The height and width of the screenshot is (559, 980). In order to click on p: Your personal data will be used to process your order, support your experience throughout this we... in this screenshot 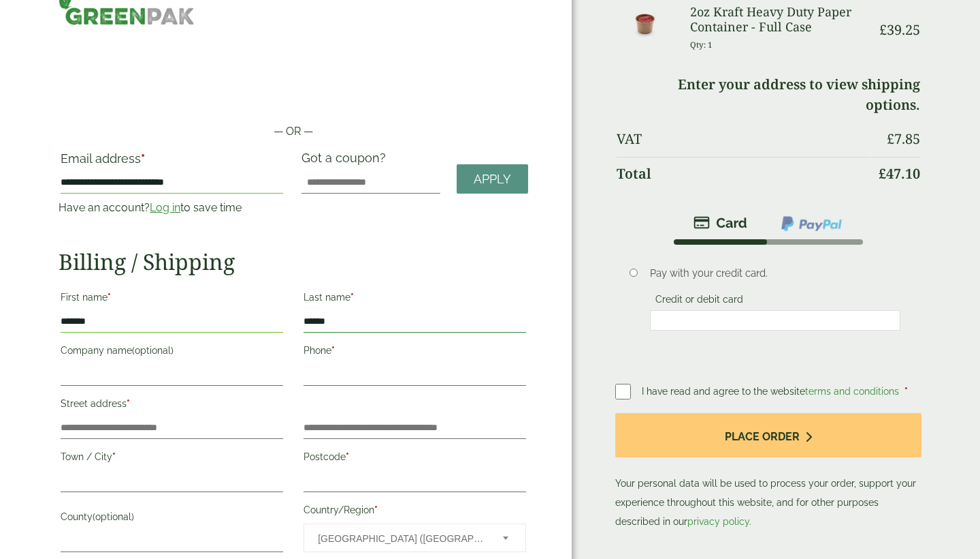, I will do `click(769, 471)`.